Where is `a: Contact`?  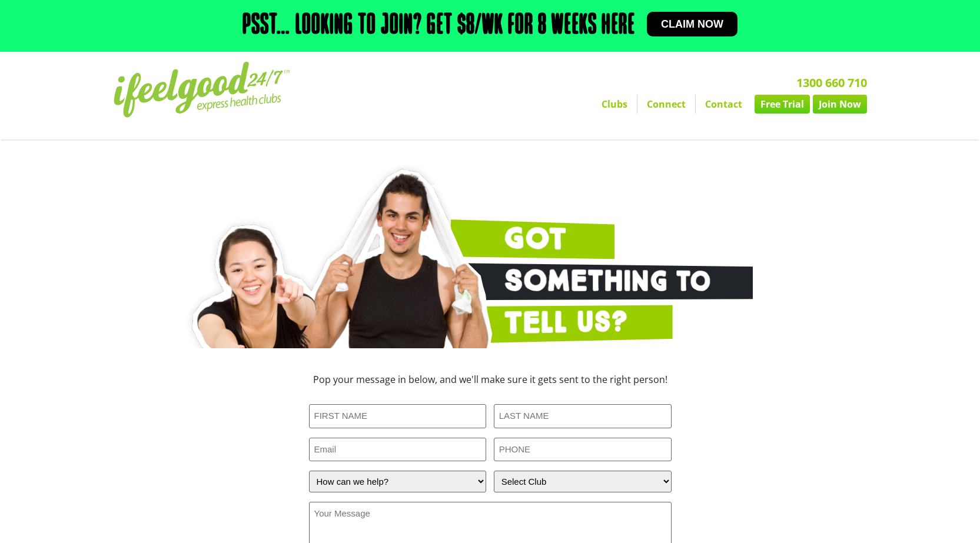
a: Contact is located at coordinates (724, 105).